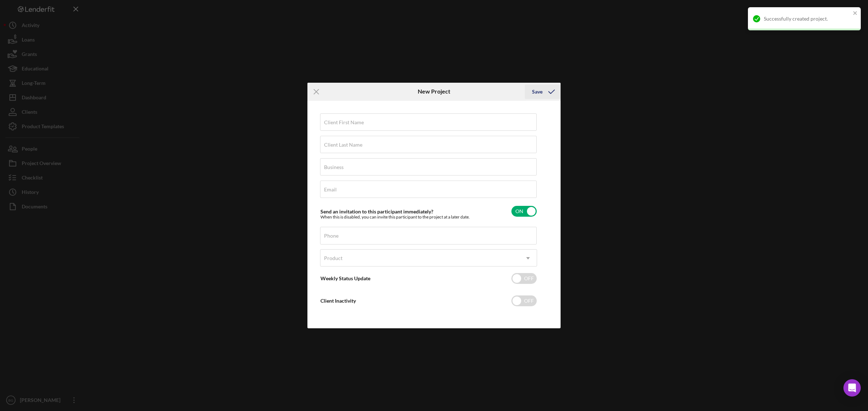  What do you see at coordinates (434, 91) in the screenshot?
I see `h6: New Project` at bounding box center [434, 91].